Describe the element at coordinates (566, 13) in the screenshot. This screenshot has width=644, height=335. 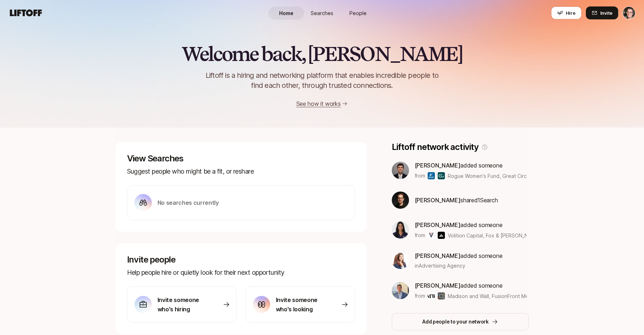
I see `button: Hire` at that location.